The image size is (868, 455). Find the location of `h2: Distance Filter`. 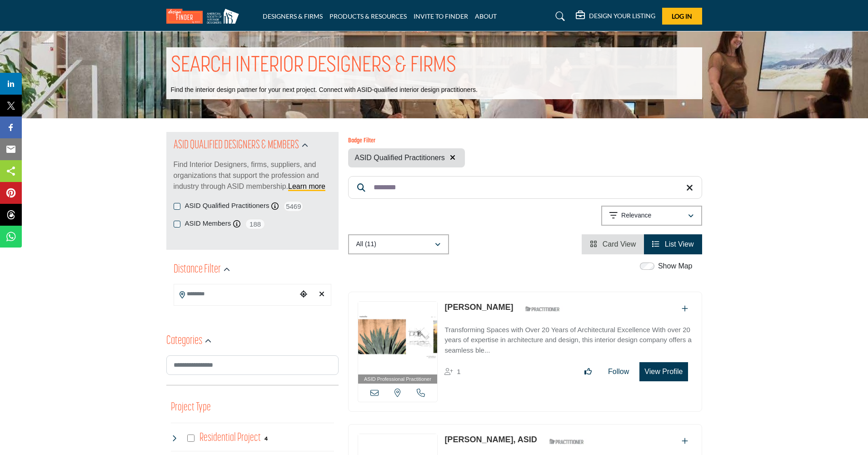

h2: Distance Filter is located at coordinates (197, 269).